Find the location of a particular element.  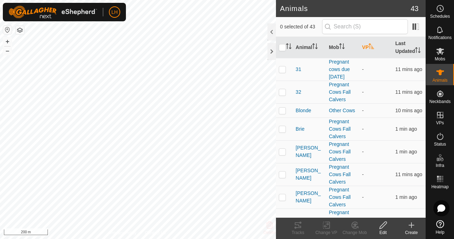

span: Help is located at coordinates (440, 232).